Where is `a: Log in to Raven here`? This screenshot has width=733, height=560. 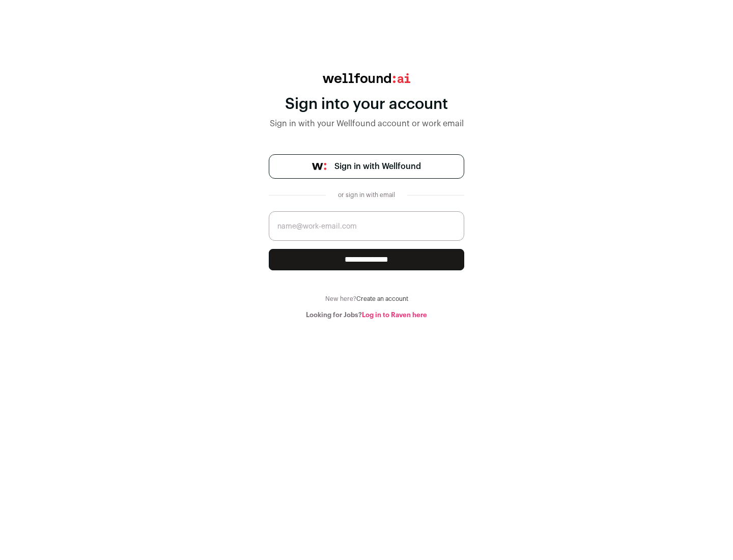
a: Log in to Raven here is located at coordinates (395, 314).